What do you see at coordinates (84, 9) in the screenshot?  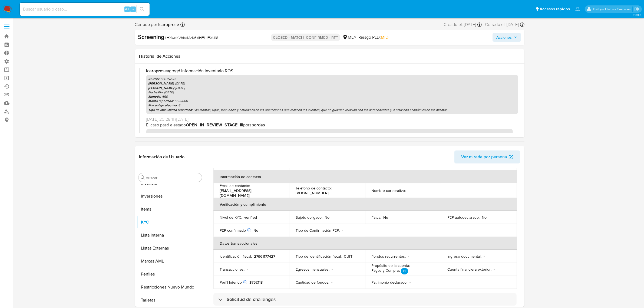 I see `input: Buscar usuario o caso...` at bounding box center [84, 9].